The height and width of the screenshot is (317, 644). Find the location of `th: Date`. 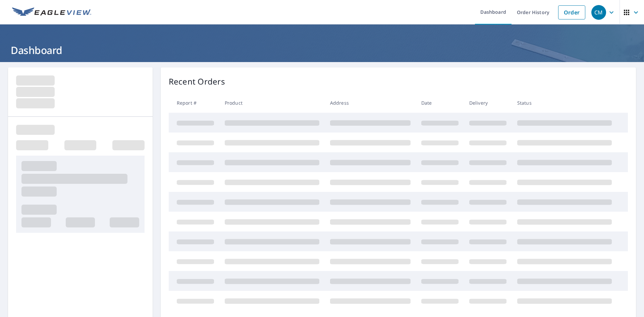

th: Date is located at coordinates (440, 102).